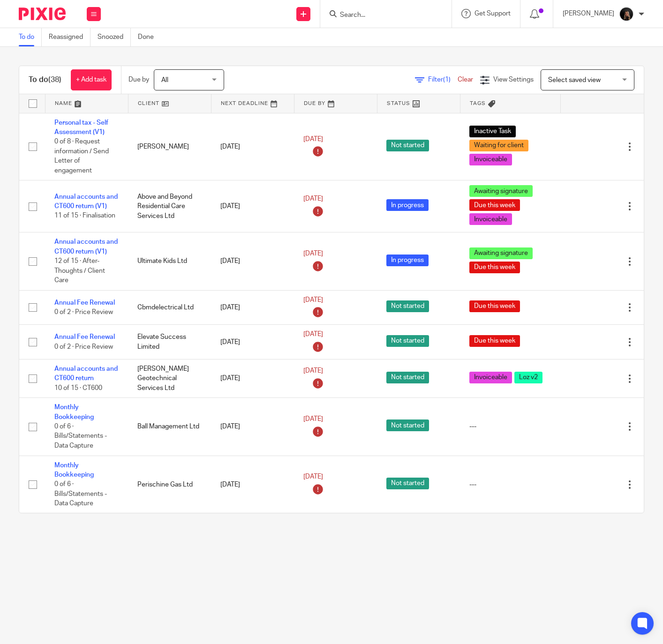 The width and height of the screenshot is (663, 644). Describe the element at coordinates (164, 80) in the screenshot. I see `span: All` at that location.